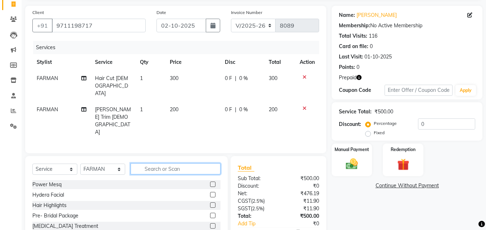 The image size is (486, 230). Describe the element at coordinates (61, 62) in the screenshot. I see `th: Stylist` at that location.